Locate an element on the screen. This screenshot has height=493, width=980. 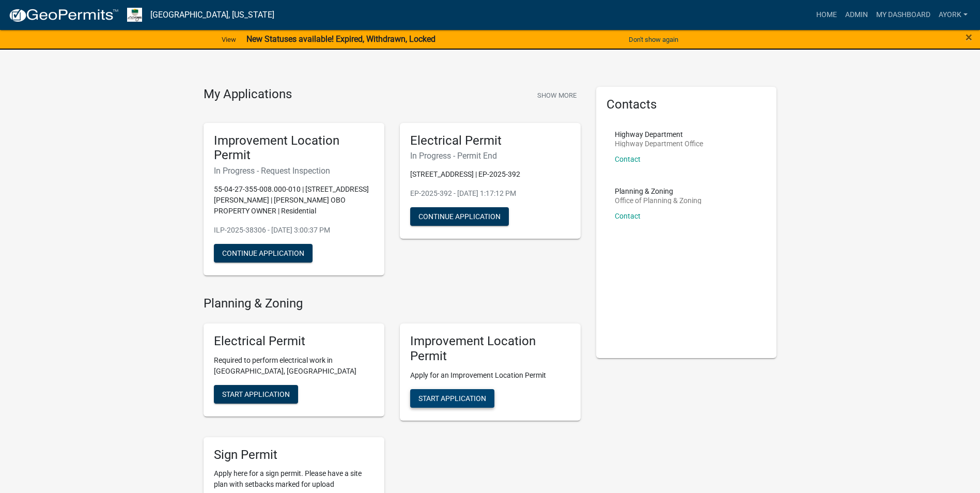
p: Office of Planning & Zoning is located at coordinates (658, 200).